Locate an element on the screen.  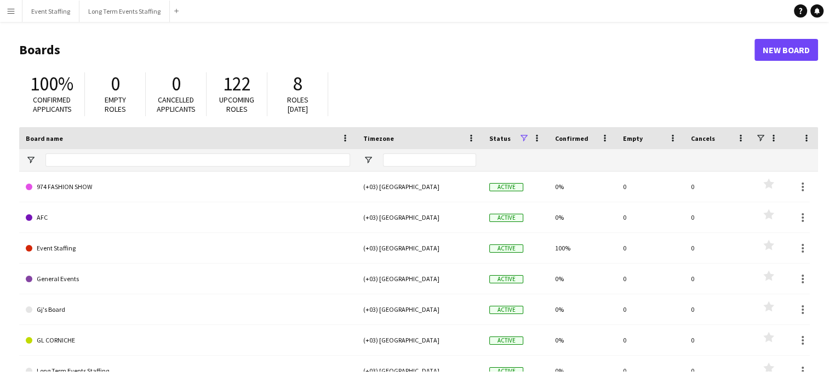
a: 974 FASHION SHOW is located at coordinates (188, 187).